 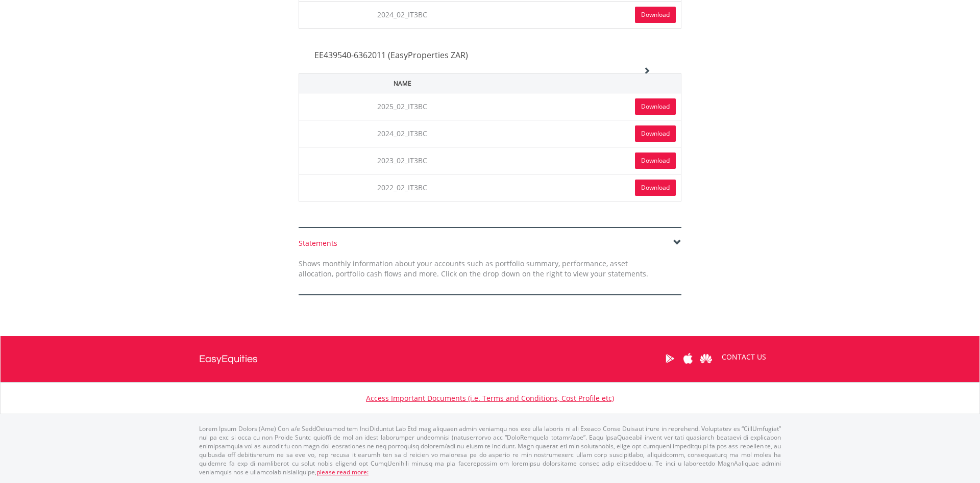 I want to click on div: Shows monthly information about your accounts such as portfolio summary, performance, asset alloc..., so click(x=473, y=269).